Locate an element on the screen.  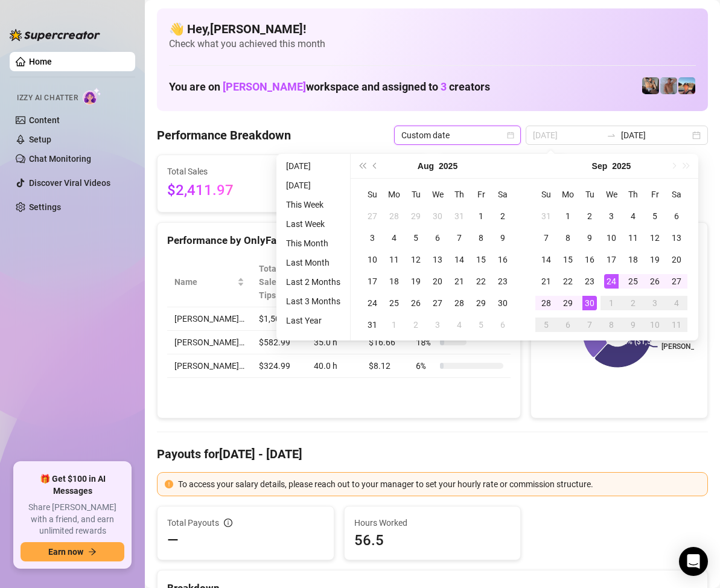
span: Name is located at coordinates (205, 282).